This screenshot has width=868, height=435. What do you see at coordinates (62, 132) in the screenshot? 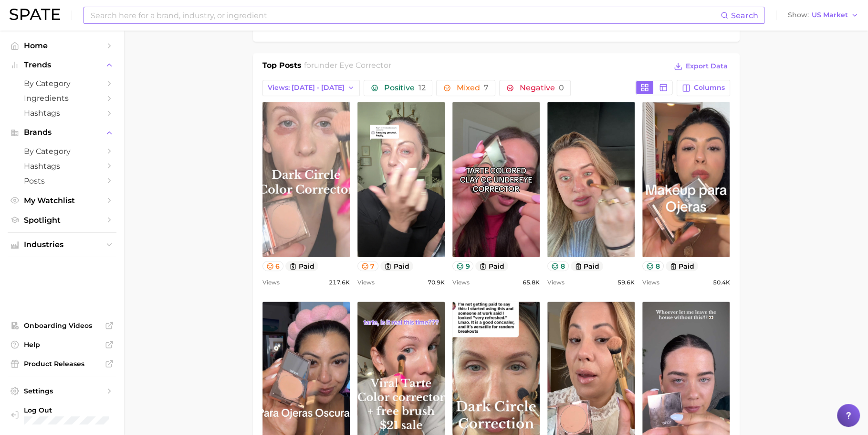
I see `button: Brands` at bounding box center [62, 132].